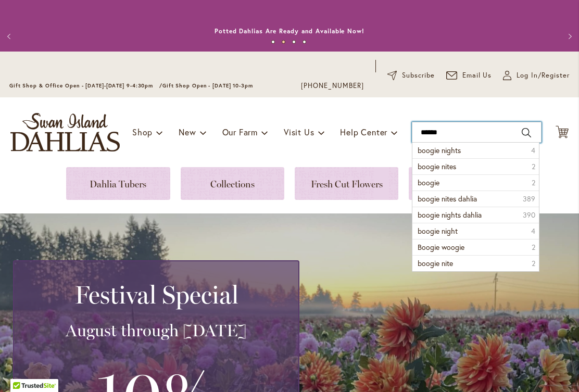 This screenshot has height=392, width=579. I want to click on span: Our Farm, so click(240, 132).